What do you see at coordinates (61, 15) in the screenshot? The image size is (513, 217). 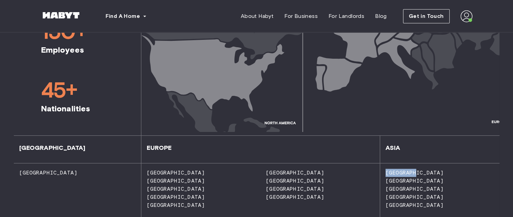 I see `img: Habyt` at bounding box center [61, 15].